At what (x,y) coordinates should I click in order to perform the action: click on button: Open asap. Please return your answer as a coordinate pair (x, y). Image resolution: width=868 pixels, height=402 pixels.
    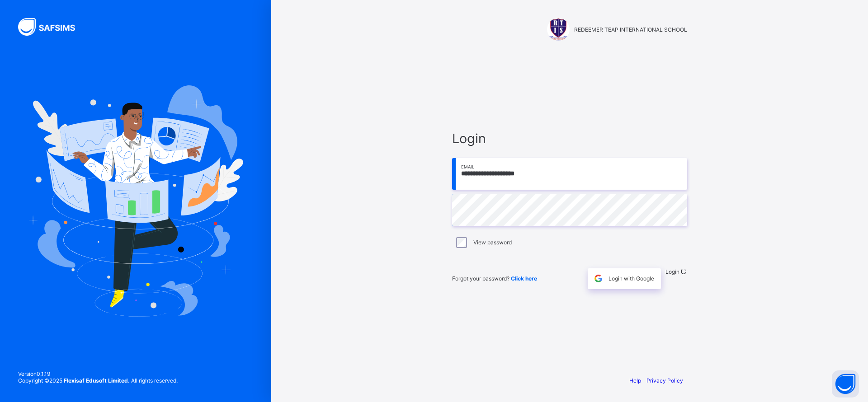
    Looking at the image, I should click on (845, 384).